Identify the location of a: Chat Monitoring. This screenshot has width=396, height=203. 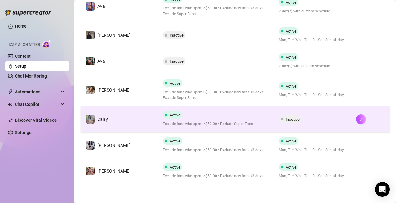
(31, 76).